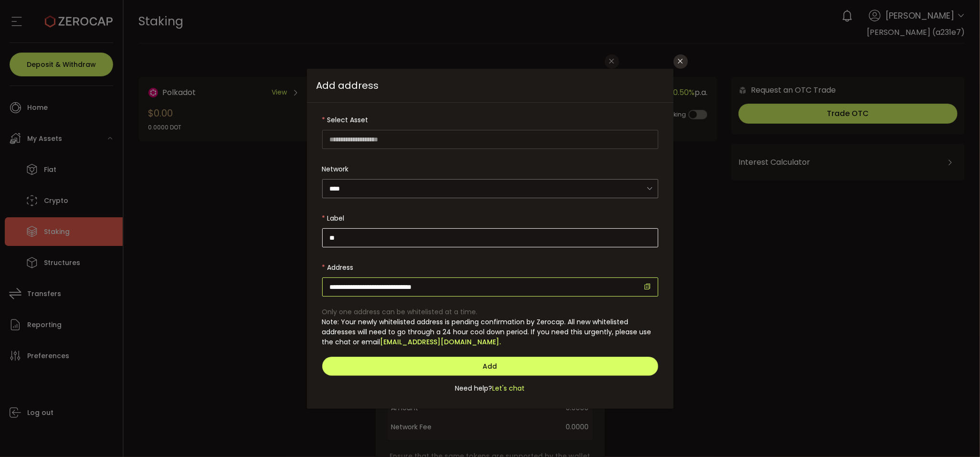 Image resolution: width=980 pixels, height=457 pixels. What do you see at coordinates (400, 312) in the screenshot?
I see `span: Only one address can be whitelisted at a time.` at bounding box center [400, 312].